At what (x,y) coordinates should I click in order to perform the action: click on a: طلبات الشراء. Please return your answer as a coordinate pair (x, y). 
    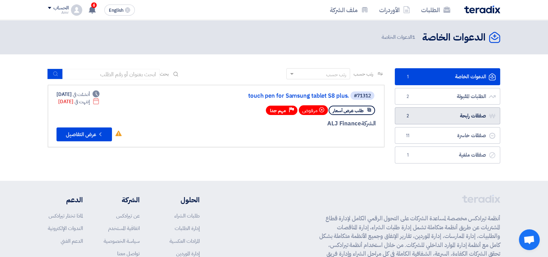
    Looking at the image, I should click on (187, 216).